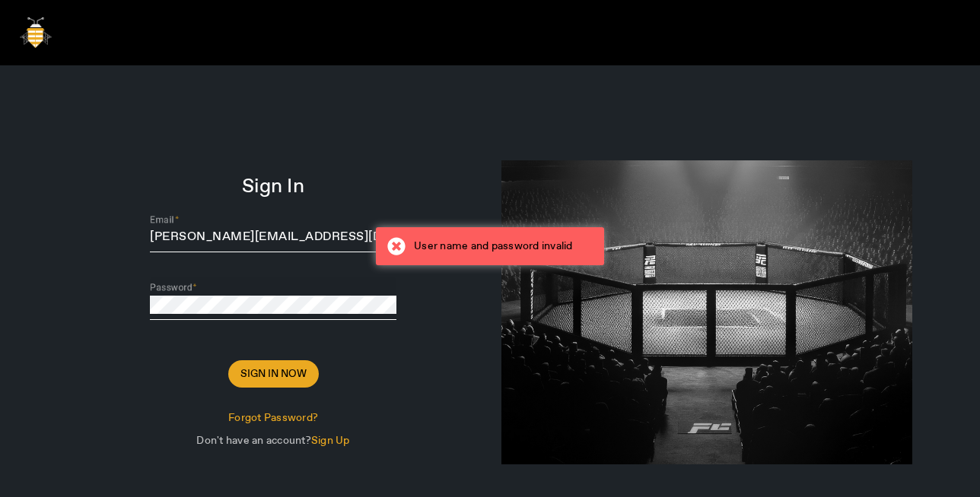 The width and height of the screenshot is (980, 497). Describe the element at coordinates (171, 287) in the screenshot. I see `mat-label: Password` at that location.